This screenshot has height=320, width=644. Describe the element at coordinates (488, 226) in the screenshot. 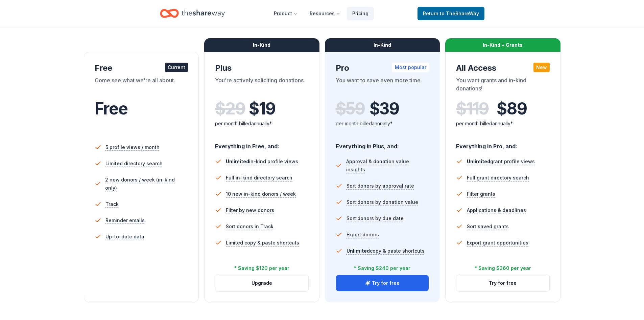

I see `span: Sort saved grants` at that location.